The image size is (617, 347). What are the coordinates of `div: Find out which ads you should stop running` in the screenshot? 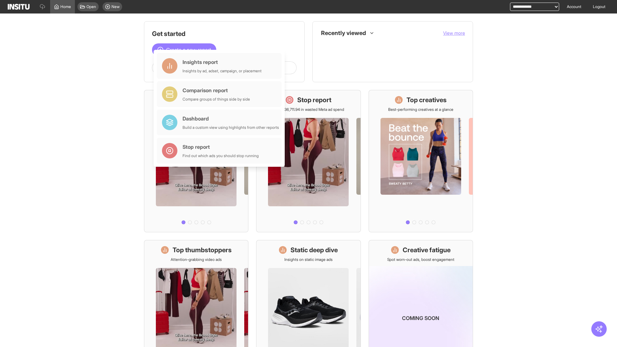 It's located at (221, 156).